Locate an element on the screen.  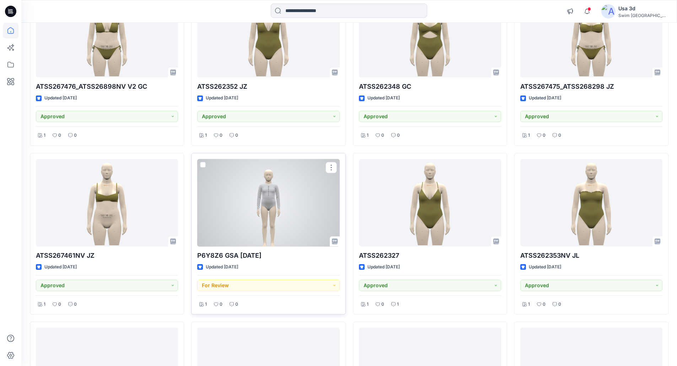
a: ATSS262353NV JL is located at coordinates (591, 203).